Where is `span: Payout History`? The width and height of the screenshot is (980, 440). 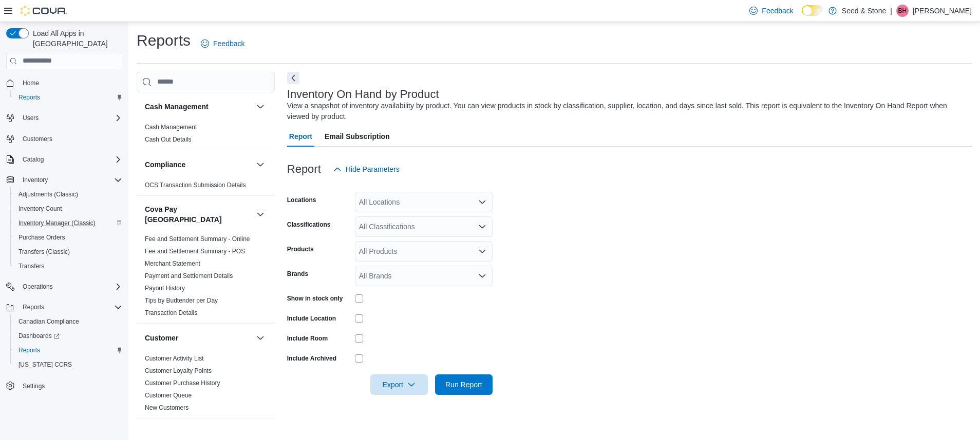
span: Payout History is located at coordinates (164, 288).